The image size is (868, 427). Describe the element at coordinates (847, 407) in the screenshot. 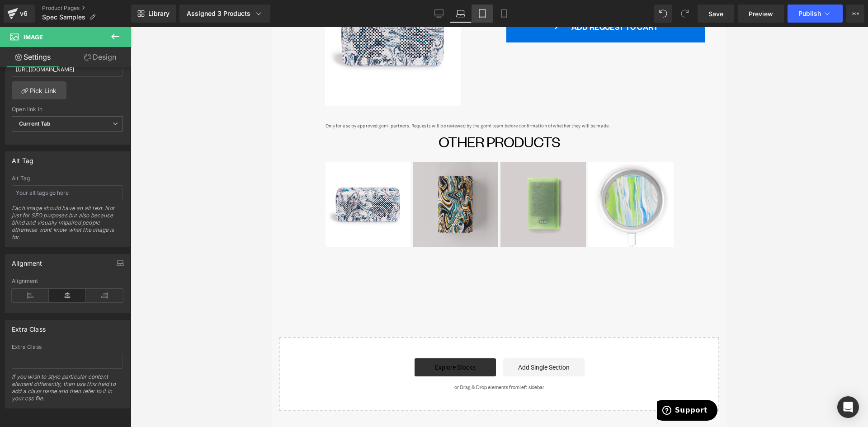

I see `div: Open Intercom Messenger` at that location.